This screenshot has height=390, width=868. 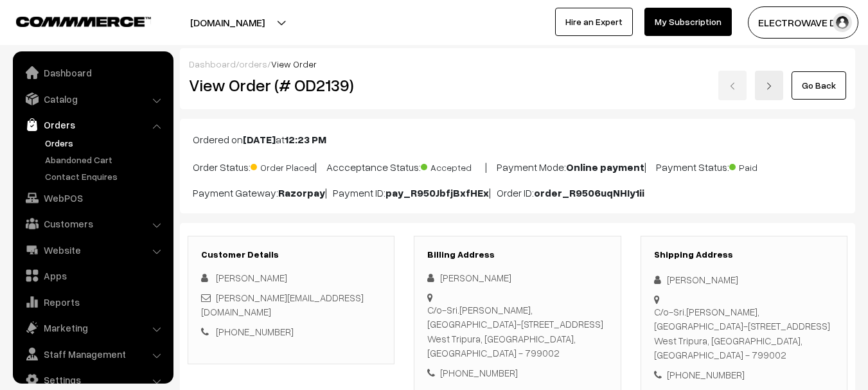 What do you see at coordinates (292, 84) in the screenshot?
I see `h2: View Order (# OD2139)` at bounding box center [292, 84].